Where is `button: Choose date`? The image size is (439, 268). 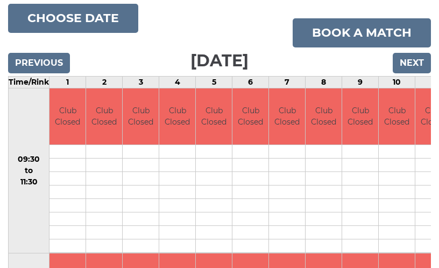
button: Choose date is located at coordinates (73, 18).